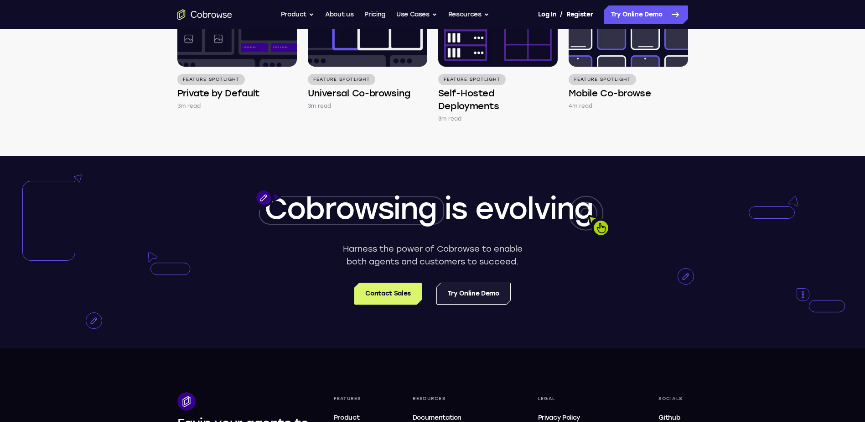 The width and height of the screenshot is (865, 422). I want to click on span: evolving, so click(534, 208).